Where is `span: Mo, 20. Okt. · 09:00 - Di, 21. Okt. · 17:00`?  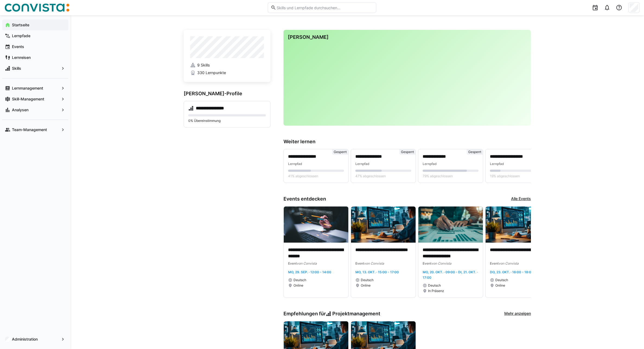
span: Mo, 20. Okt. · 09:00 - Di, 21. Okt. · 17:00 is located at coordinates (450, 275).